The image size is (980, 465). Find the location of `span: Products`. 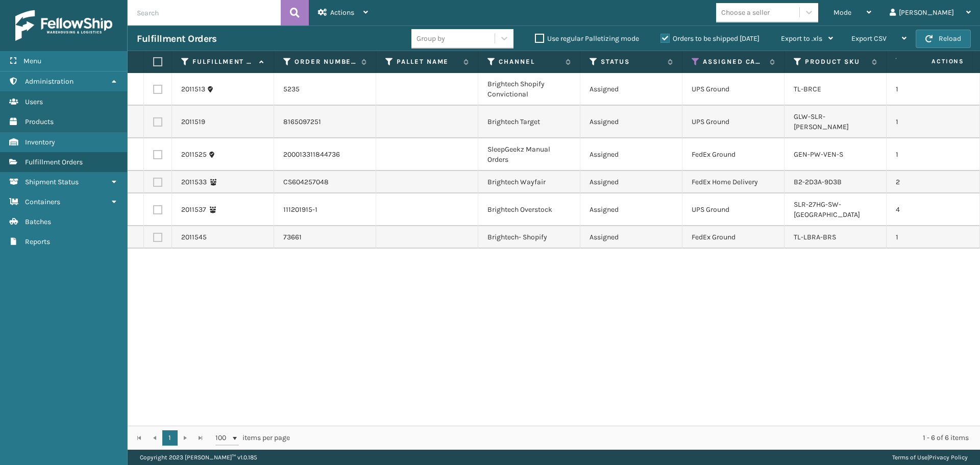

span: Products is located at coordinates (40, 121).